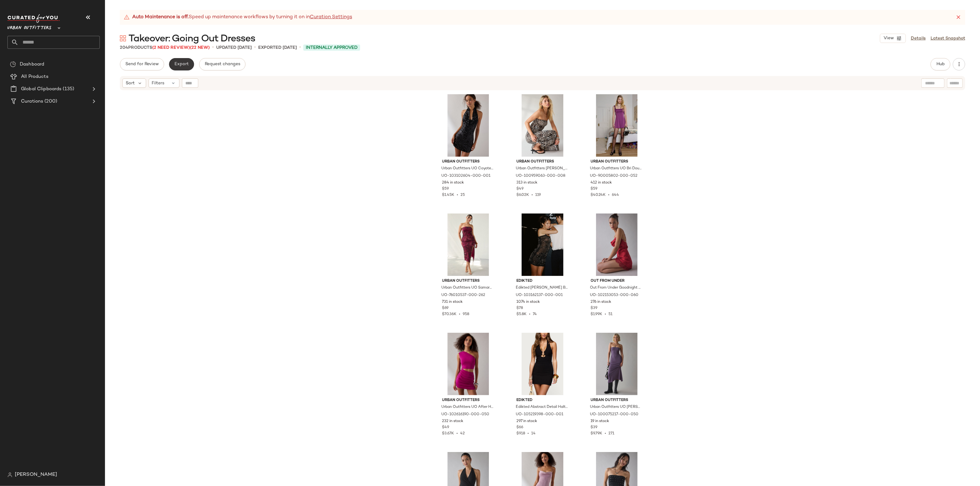 Image resolution: width=980 pixels, height=486 pixels. Describe the element at coordinates (616, 195) in the screenshot. I see `span: 644` at that location.